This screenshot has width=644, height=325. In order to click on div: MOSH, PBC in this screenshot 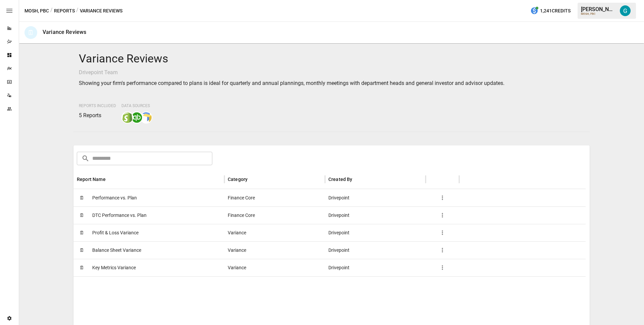, I will do `click(598, 14)`.